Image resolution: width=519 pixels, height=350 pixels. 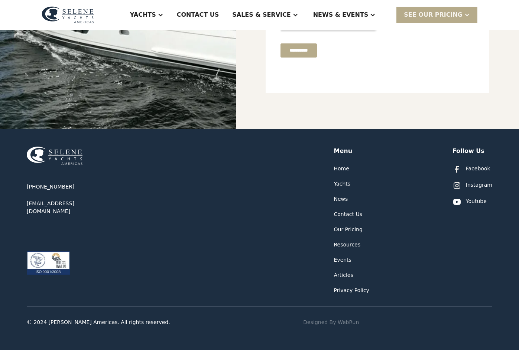 I want to click on a: Facebook, so click(x=471, y=169).